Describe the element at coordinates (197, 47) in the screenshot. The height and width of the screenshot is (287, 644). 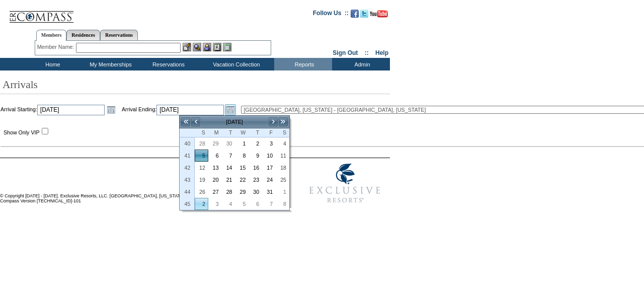
I see `img: View` at that location.